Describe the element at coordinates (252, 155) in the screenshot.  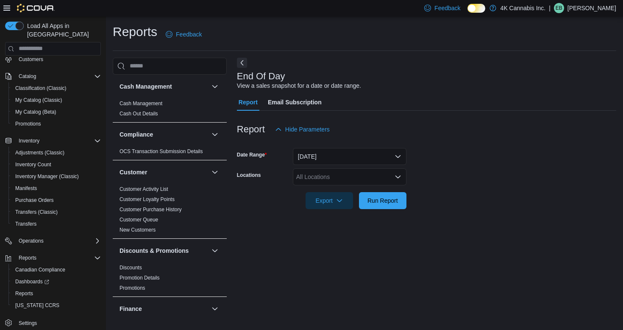
I see `label: Date Range` at that location.